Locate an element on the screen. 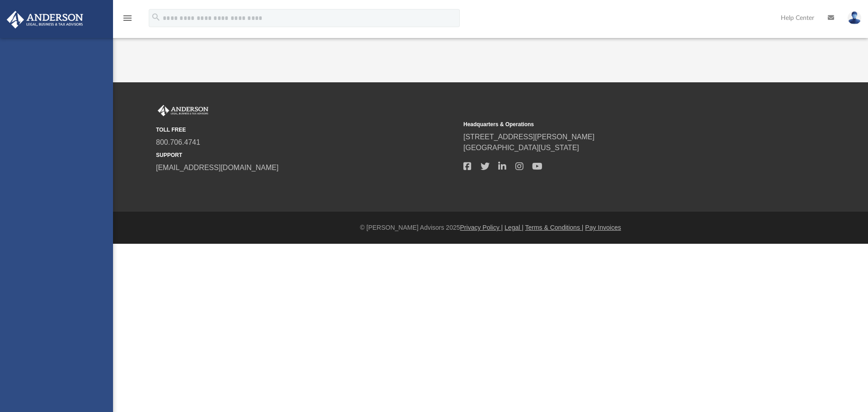 The height and width of the screenshot is (412, 868). small: SUPPORT is located at coordinates (306, 155).